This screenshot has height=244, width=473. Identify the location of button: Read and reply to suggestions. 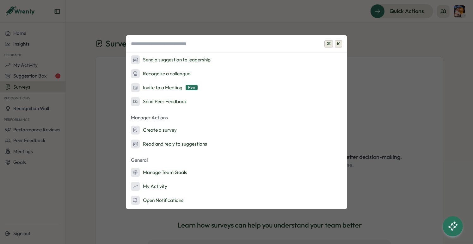
(237, 144).